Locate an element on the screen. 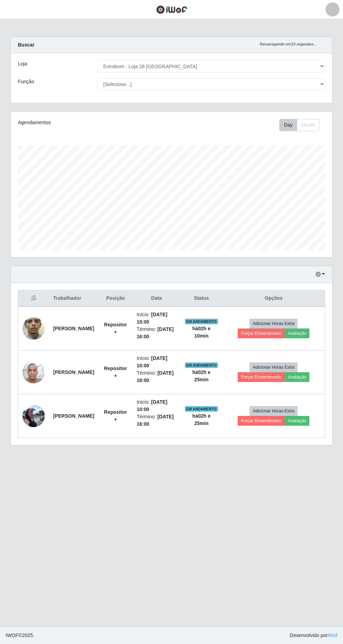 The width and height of the screenshot is (343, 644). th: Data is located at coordinates (156, 298).